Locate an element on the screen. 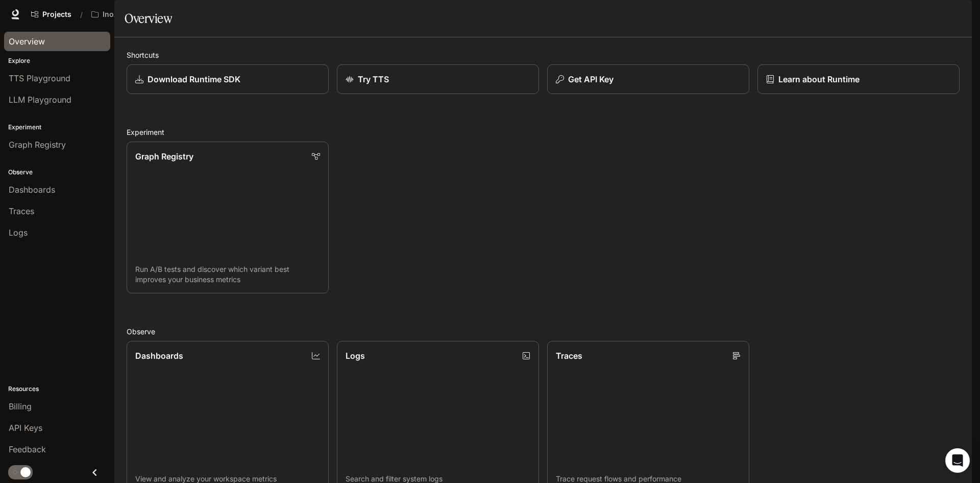  a: Go to projects is located at coordinates (51, 14).